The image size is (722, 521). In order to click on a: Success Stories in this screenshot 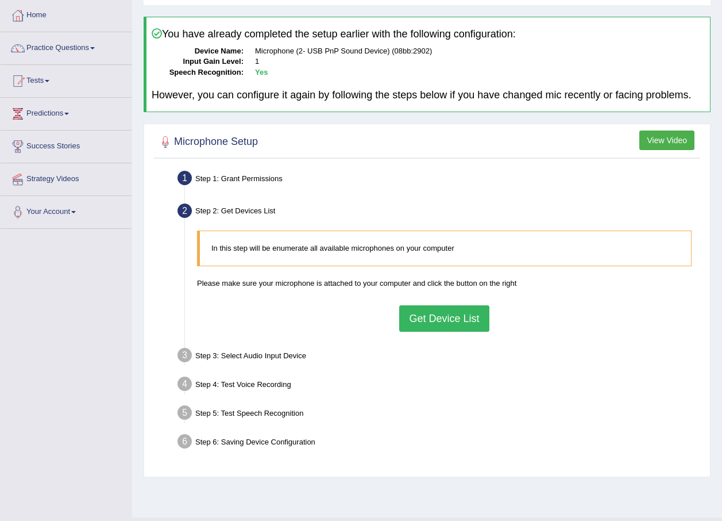, I will do `click(66, 145)`.